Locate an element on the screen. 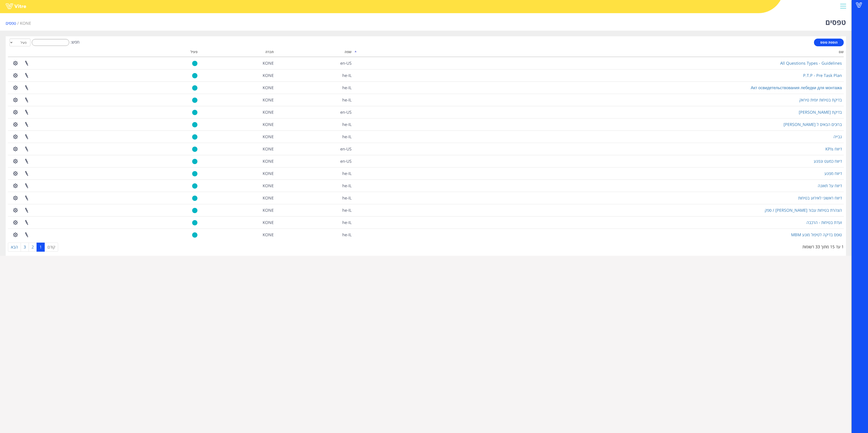 The width and height of the screenshot is (868, 433). a: הבא is located at coordinates (14, 247).